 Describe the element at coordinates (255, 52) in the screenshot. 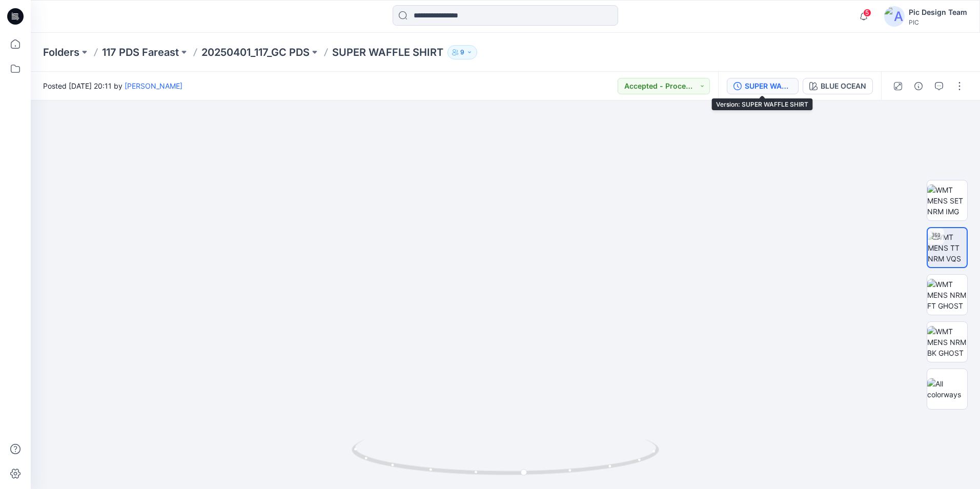

I see `a: 20250401_117_GC PDS` at that location.